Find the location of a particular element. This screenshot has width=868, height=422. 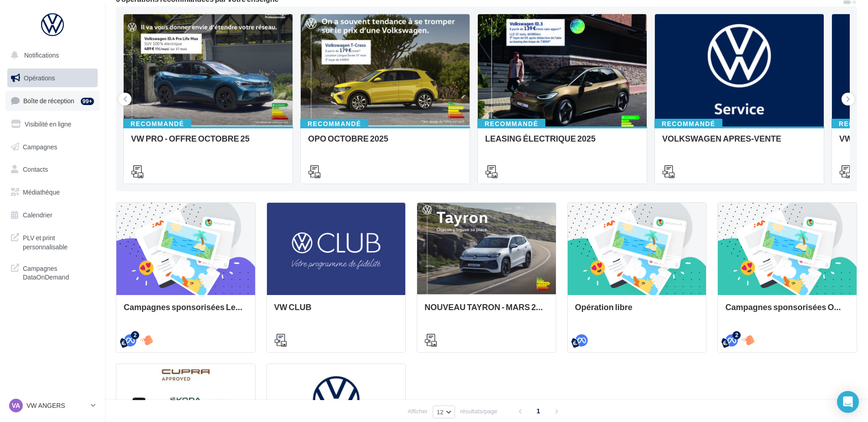

div: VW PRO - OFFRE OCTOBRE 25 is located at coordinates (208, 143).